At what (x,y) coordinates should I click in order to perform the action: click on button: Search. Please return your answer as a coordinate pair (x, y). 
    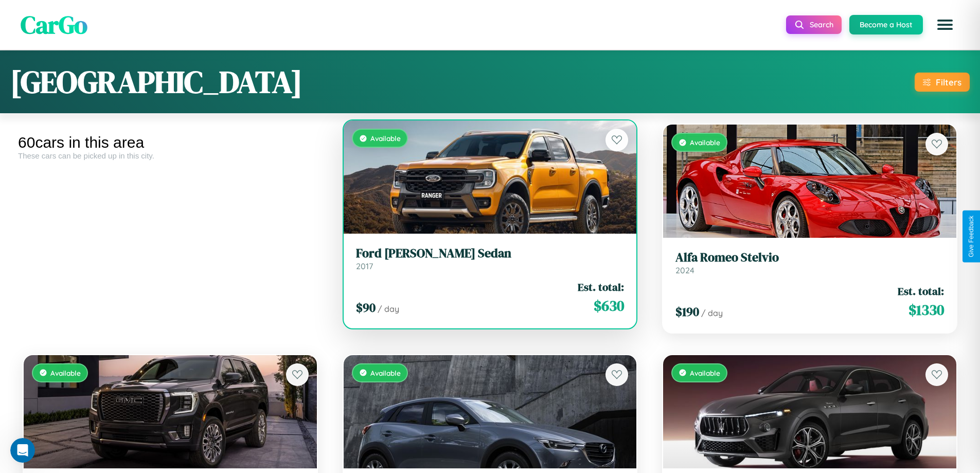
    Looking at the image, I should click on (814, 25).